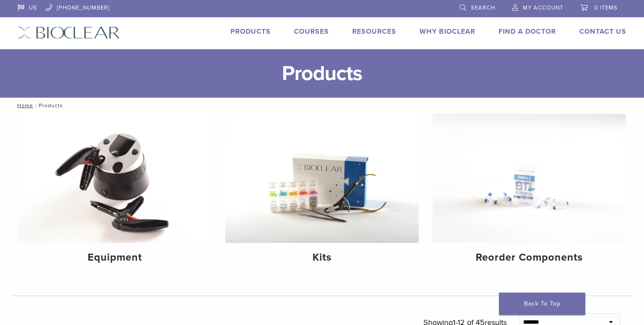  Describe the element at coordinates (447, 32) in the screenshot. I see `a: Why Bioclear` at that location.